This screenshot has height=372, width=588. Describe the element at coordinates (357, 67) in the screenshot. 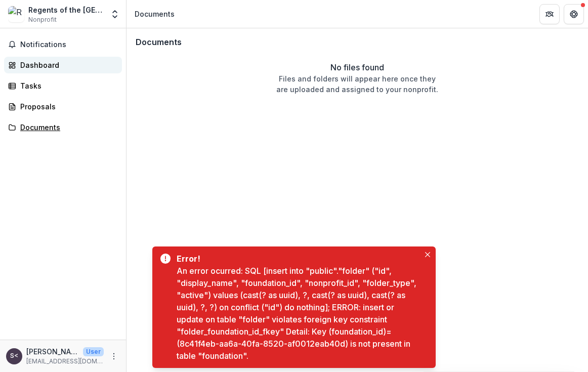

I see `p: No files found` at that location.